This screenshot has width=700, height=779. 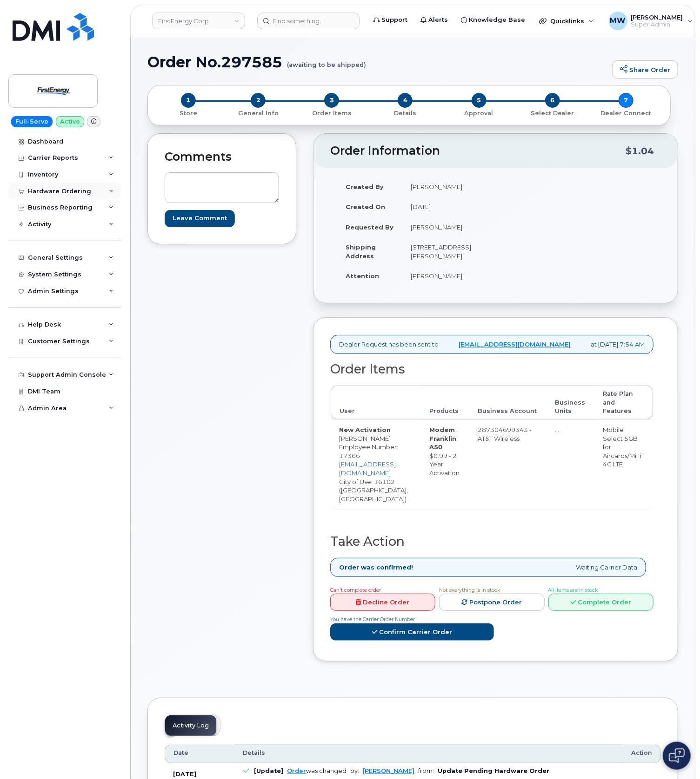 What do you see at coordinates (552, 113) in the screenshot?
I see `a: 6 Select Dealer` at bounding box center [552, 113].